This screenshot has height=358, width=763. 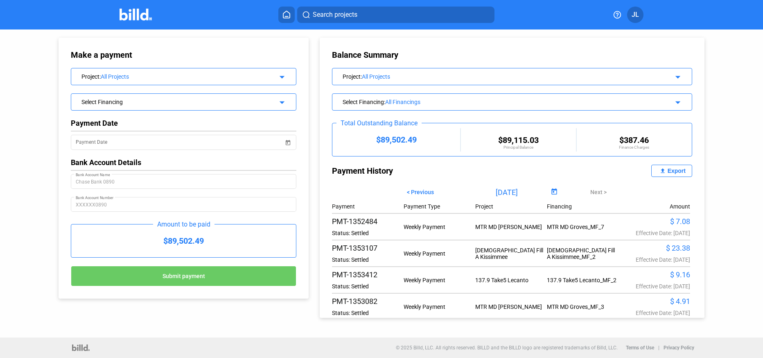 What do you see at coordinates (422, 171) in the screenshot?
I see `div: Payment History` at bounding box center [422, 171].